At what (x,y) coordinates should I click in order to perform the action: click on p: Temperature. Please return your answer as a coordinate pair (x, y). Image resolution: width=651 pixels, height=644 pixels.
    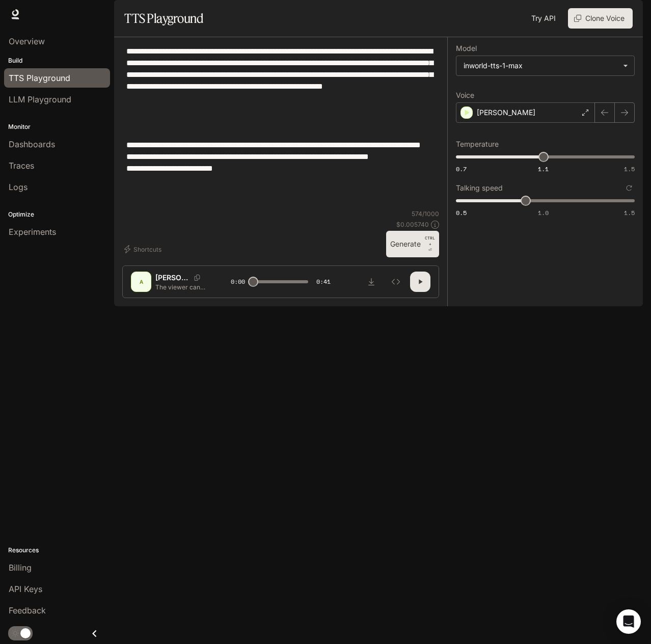
    Looking at the image, I should click on (477, 144).